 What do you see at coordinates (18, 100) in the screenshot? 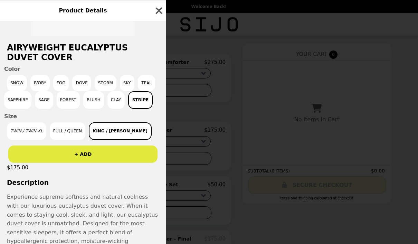
I see `button: Sapphire` at bounding box center [18, 100].